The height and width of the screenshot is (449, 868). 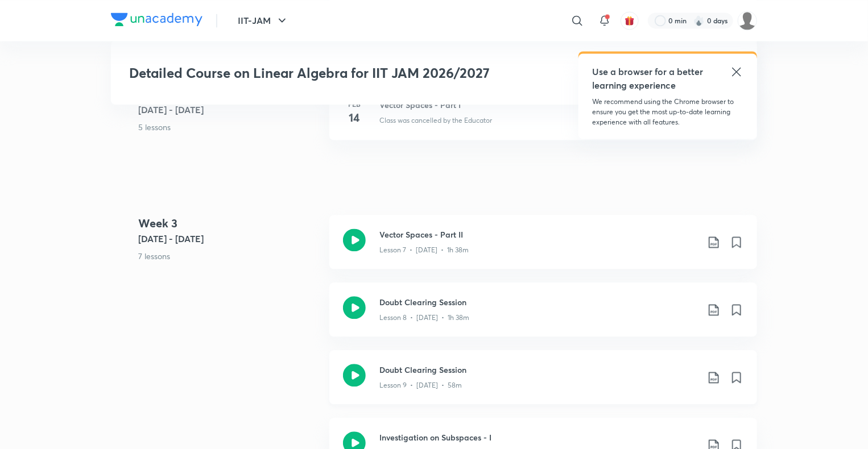 What do you see at coordinates (157, 20) in the screenshot?
I see `a: Company Logo` at bounding box center [157, 20].